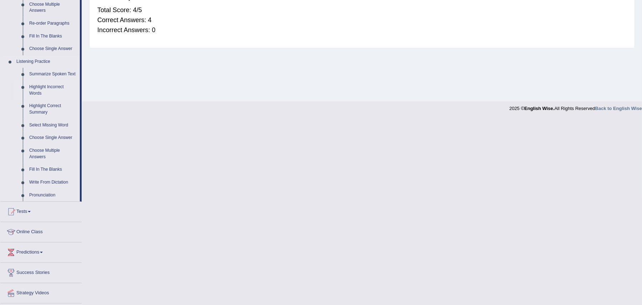  What do you see at coordinates (53, 195) in the screenshot?
I see `a: Pronunciation` at bounding box center [53, 195].